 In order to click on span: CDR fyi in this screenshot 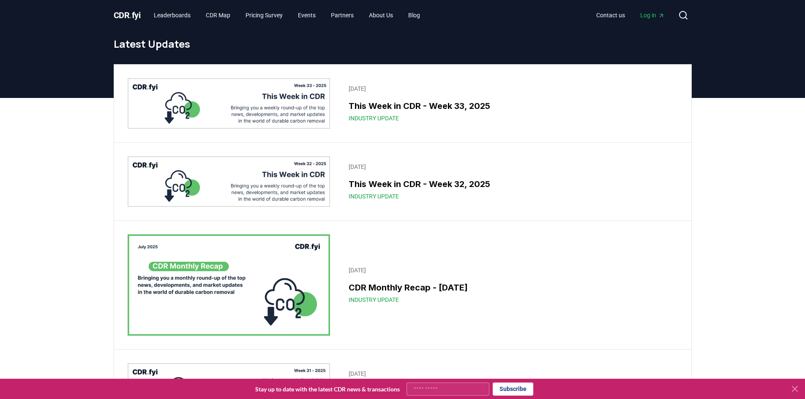, I will do `click(127, 15)`.